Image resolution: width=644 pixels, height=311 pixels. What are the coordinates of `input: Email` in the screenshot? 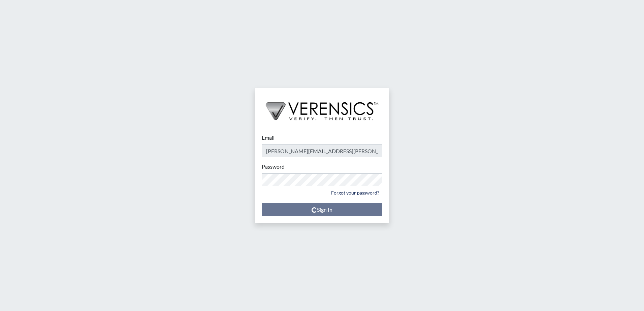 It's located at (322, 151).